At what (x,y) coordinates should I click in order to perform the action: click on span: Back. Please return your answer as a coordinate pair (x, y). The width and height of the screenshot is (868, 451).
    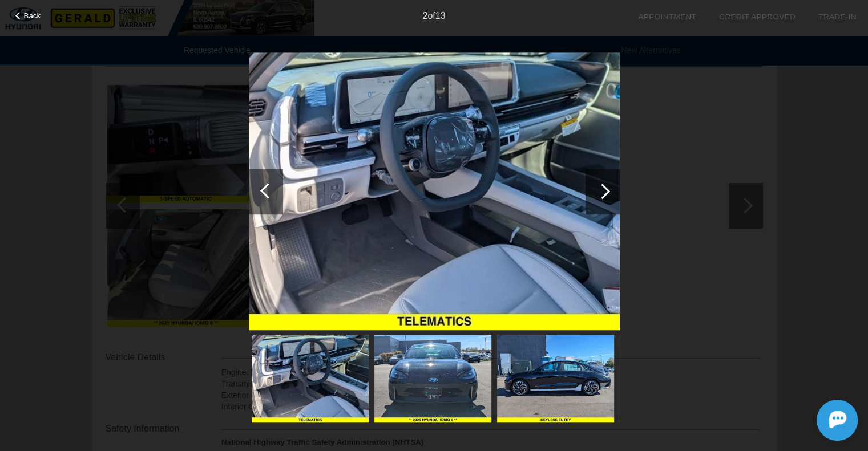
    Looking at the image, I should click on (33, 15).